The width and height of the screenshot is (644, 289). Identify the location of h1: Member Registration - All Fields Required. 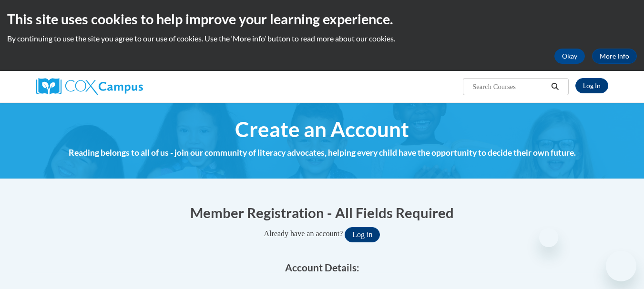
(322, 212).